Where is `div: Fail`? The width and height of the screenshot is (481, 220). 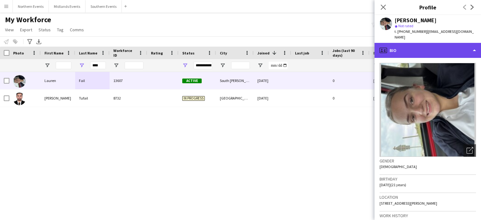
div: Fail is located at coordinates (92, 81).